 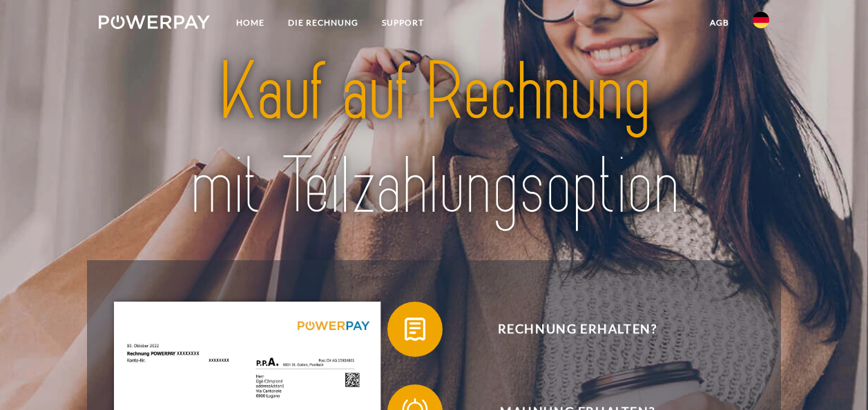 I want to click on img: title-powerpay_de.svg, so click(x=433, y=140).